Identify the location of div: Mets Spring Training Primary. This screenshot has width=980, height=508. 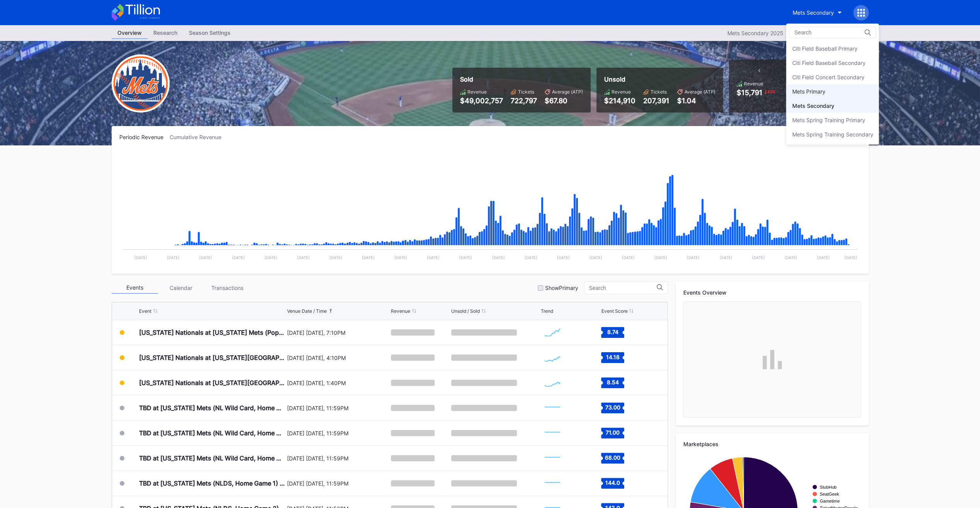
(828, 120).